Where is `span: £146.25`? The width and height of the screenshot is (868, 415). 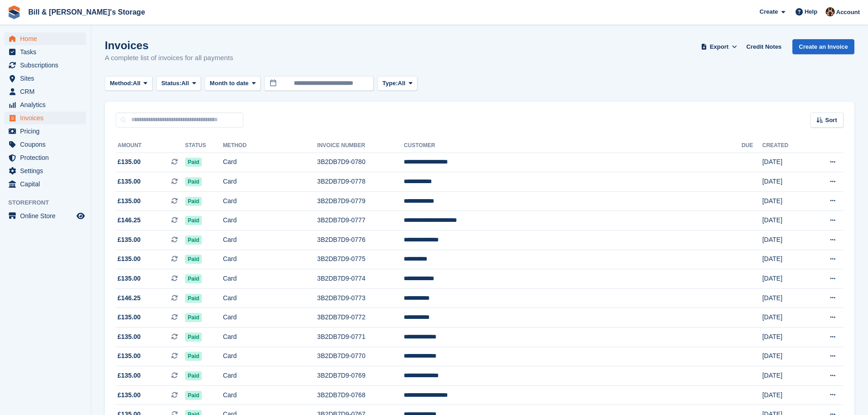
span: £146.25 is located at coordinates (129, 298).